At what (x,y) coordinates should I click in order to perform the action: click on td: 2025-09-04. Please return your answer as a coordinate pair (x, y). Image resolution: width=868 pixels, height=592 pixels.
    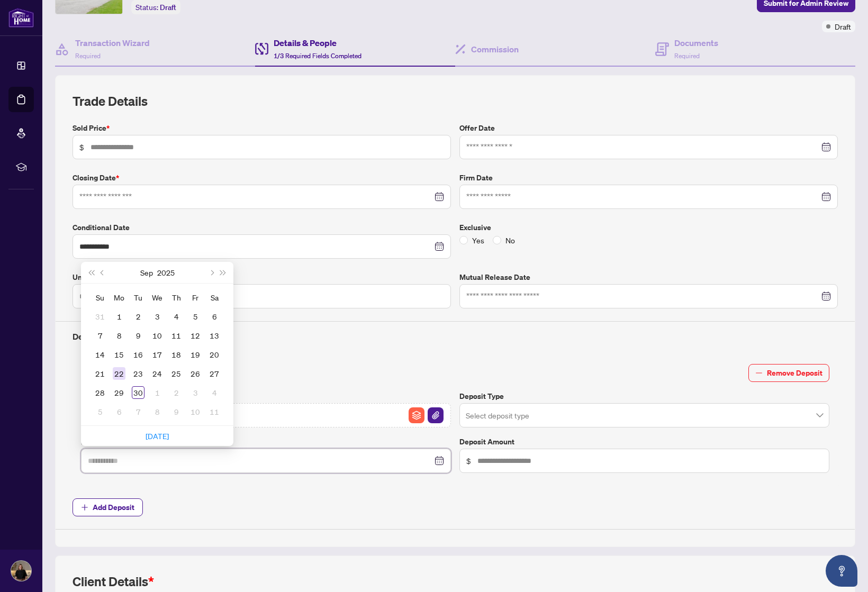
    Looking at the image, I should click on (177, 316).